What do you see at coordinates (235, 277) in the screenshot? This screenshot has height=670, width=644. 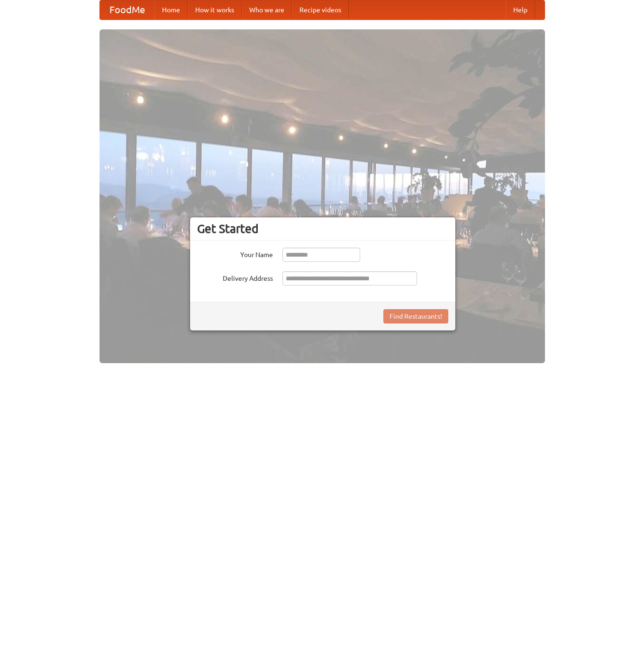 I see `label: Delivery Address` at bounding box center [235, 277].